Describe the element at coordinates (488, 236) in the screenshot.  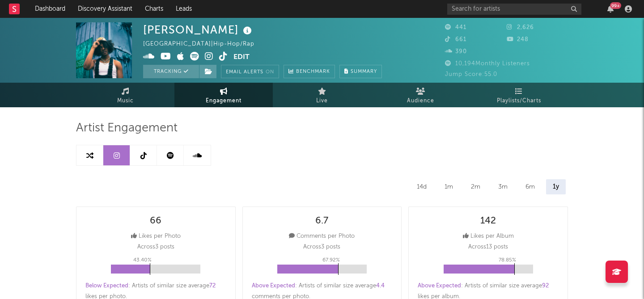
I see `div: Likes per Album` at that location.